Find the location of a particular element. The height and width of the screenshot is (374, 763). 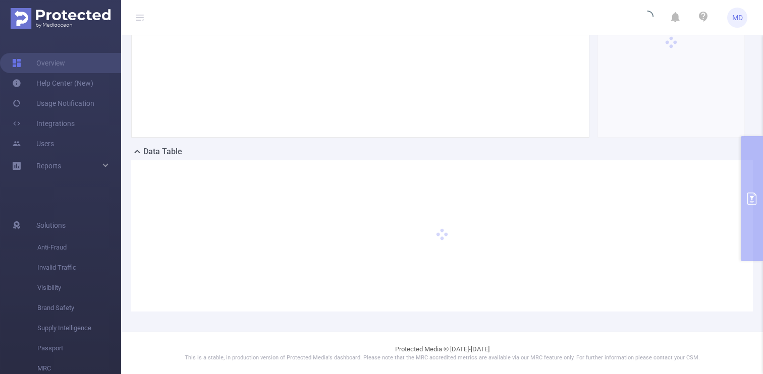

span: Supply Intelligence is located at coordinates (79, 328).